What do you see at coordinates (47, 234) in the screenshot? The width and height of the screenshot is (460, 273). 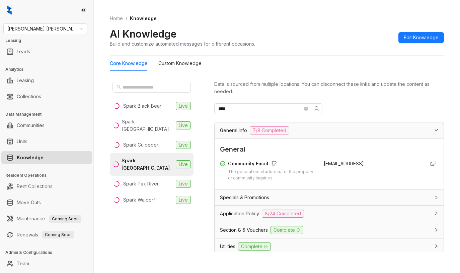 I see `li: Renewals` at bounding box center [47, 234].